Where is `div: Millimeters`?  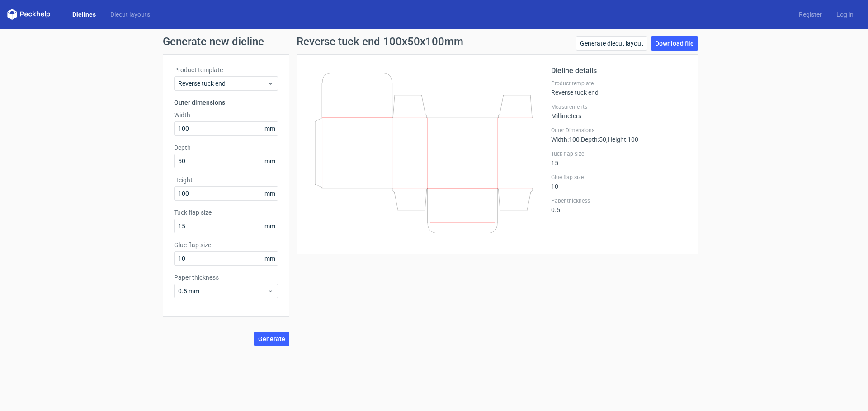 div: Millimeters is located at coordinates (619, 112).